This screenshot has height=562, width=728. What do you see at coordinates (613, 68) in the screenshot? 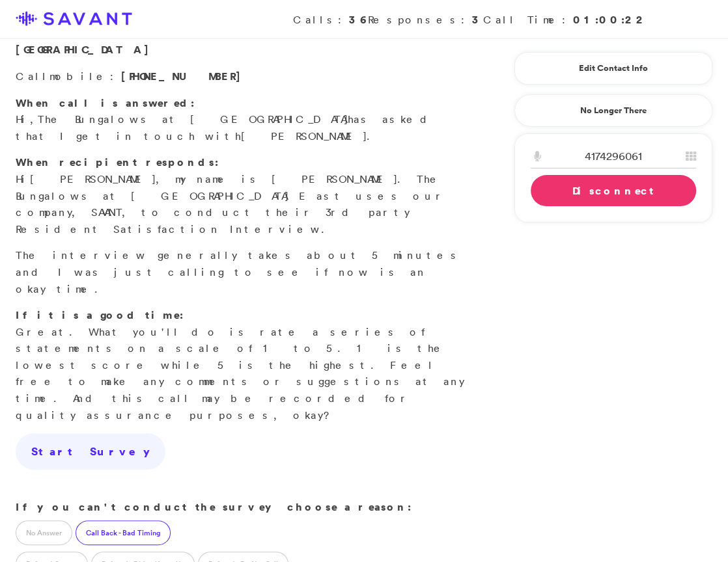
I see `a: Edit Contact Info` at bounding box center [613, 68].